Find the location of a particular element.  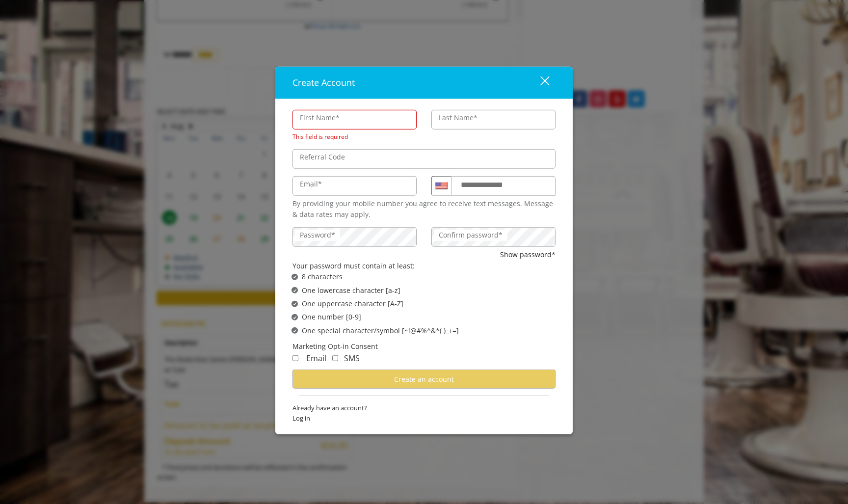

label: Referral Code is located at coordinates (322, 157).